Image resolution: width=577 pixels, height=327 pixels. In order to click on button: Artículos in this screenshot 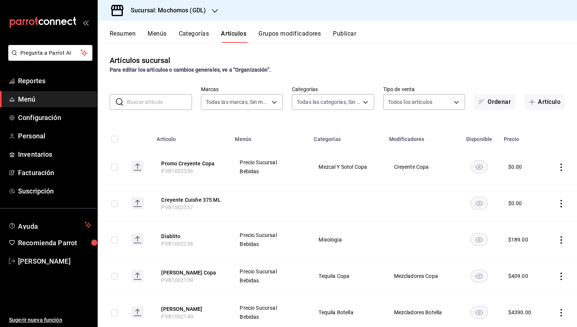, I will do `click(233, 36)`.